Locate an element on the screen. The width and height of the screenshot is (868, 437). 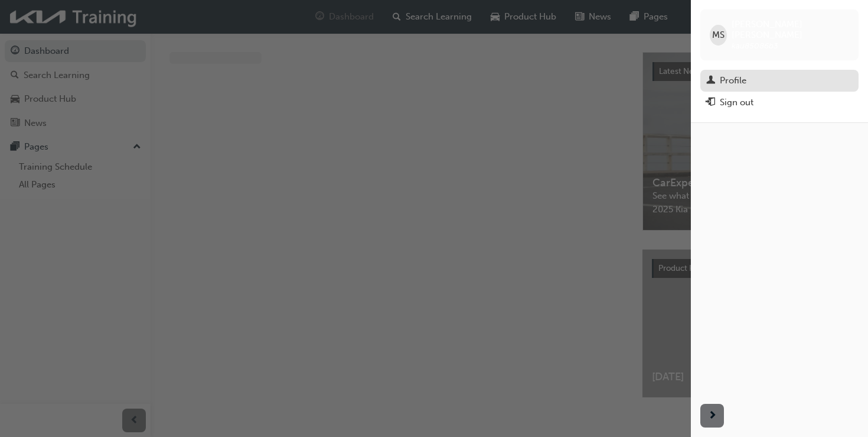
span: exit-icon is located at coordinates (711, 103).